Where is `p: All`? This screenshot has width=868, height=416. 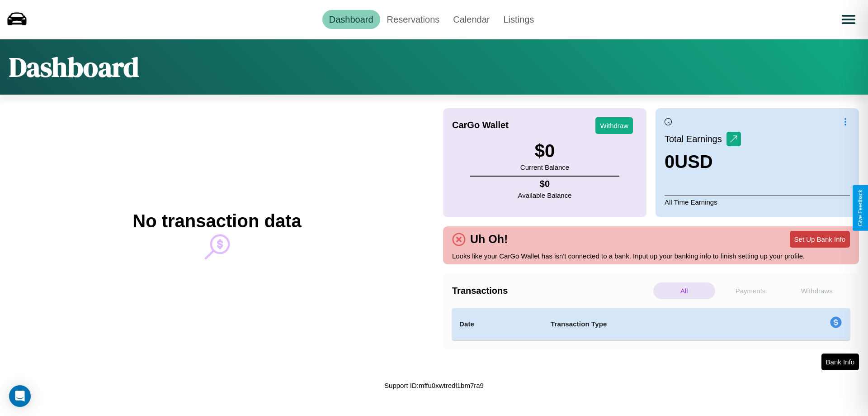 p: All is located at coordinates (684, 290).